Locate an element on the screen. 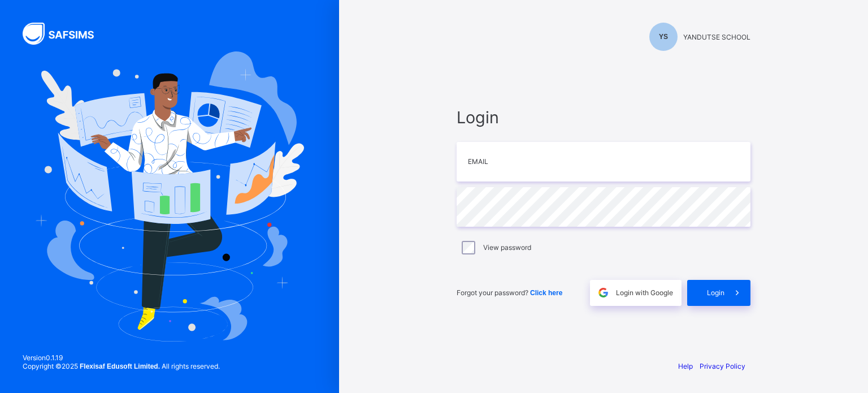 This screenshot has height=393, width=868. span: YANDUTSE SCHOOL is located at coordinates (717, 37).